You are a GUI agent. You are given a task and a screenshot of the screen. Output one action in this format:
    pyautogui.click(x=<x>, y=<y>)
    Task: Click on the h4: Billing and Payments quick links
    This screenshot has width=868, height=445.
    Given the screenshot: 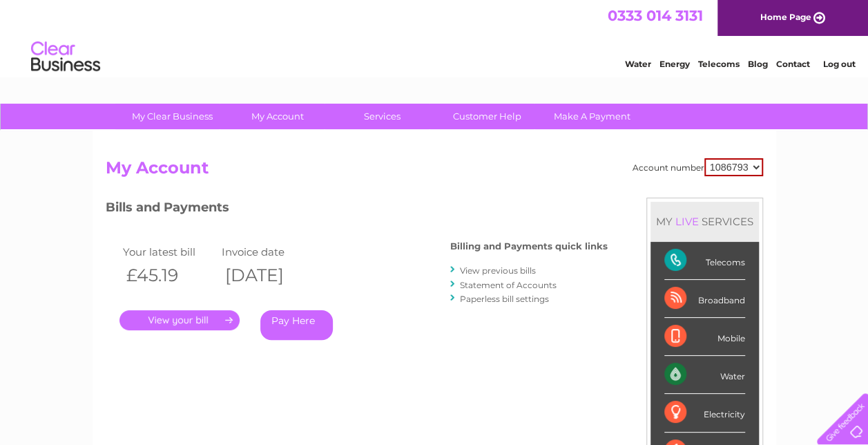 What is the action you would take?
    pyautogui.click(x=529, y=246)
    